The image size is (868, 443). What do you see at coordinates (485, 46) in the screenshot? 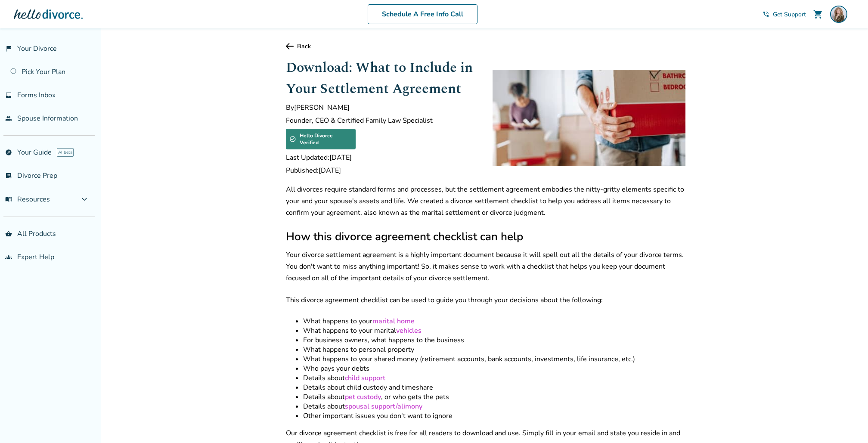
I see `a: Back` at bounding box center [485, 46].